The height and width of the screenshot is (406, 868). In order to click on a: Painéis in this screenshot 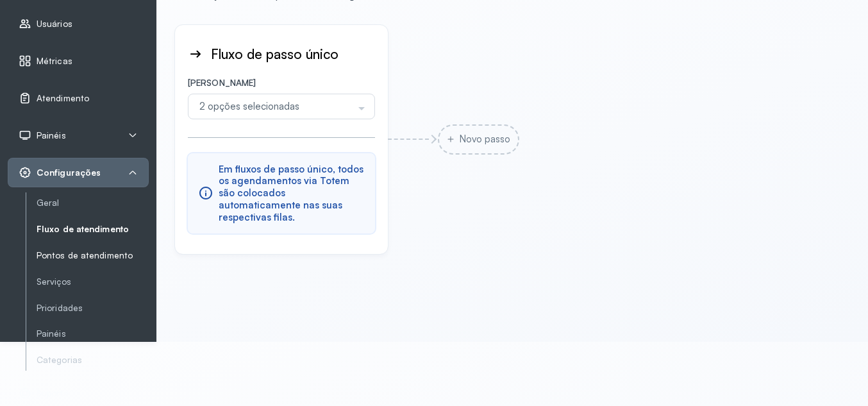, I will do `click(93, 334)`.